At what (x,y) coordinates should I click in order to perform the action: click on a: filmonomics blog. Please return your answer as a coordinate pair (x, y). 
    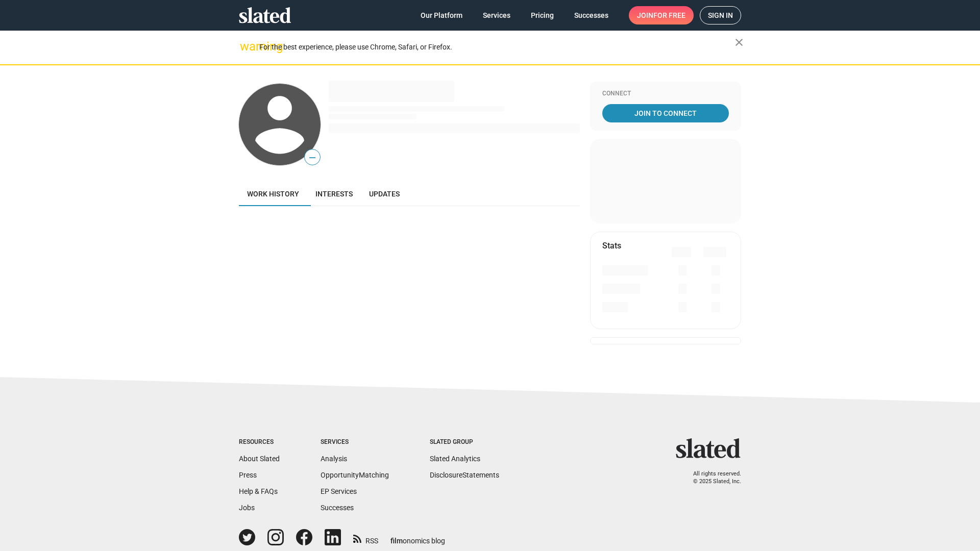
    Looking at the image, I should click on (418, 537).